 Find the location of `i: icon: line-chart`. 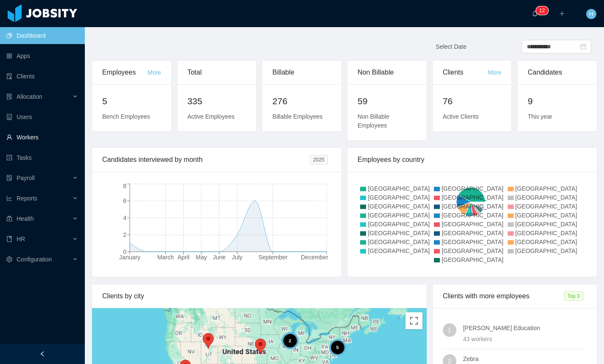

i: icon: line-chart is located at coordinates (10, 198).